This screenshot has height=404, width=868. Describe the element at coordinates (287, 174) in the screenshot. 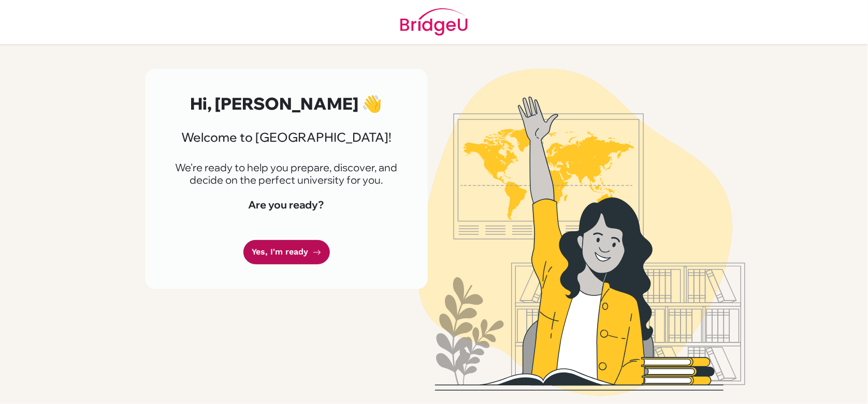

I see `p: We're ready to help you prepare, discover, and decide on the perfect university for you.` at that location.